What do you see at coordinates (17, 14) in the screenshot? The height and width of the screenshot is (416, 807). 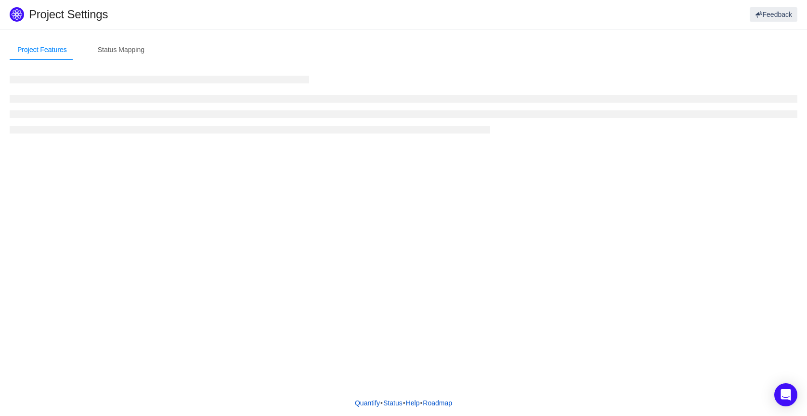 I see `img: Quantify` at bounding box center [17, 14].